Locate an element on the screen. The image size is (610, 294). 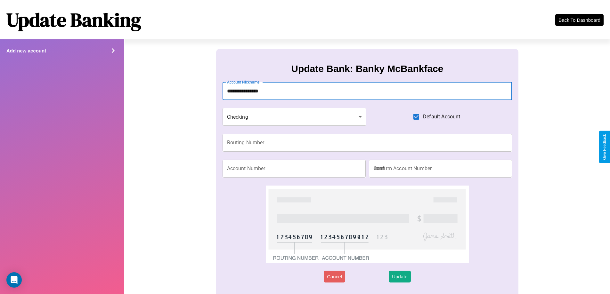
div: Checking is located at coordinates (295, 117).